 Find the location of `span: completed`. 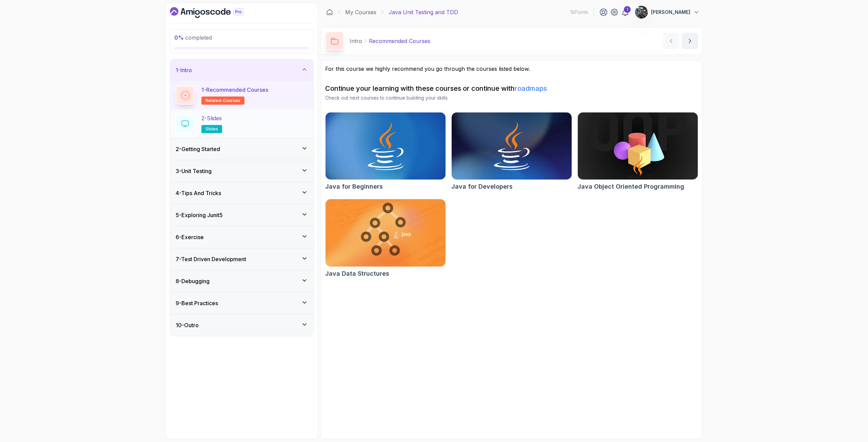

span: completed is located at coordinates (193, 38).